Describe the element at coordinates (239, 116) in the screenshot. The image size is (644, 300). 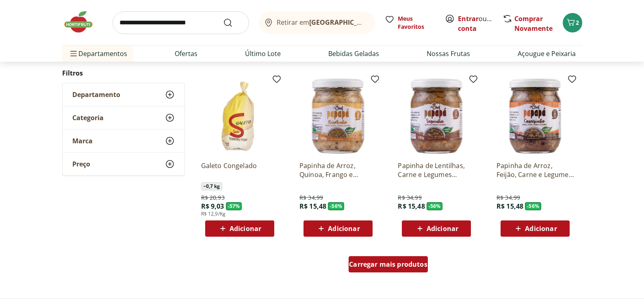
I see `img: Galeto Congelado` at that location.